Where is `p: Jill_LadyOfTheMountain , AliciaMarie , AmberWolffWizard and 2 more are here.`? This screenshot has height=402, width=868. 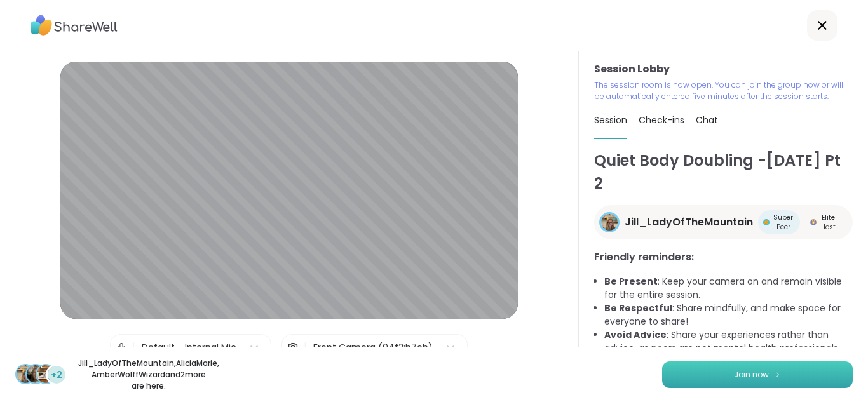
p: Jill_LadyOfTheMountain , AliciaMarie , AmberWolffWizard and 2 more are here. is located at coordinates (149, 375).